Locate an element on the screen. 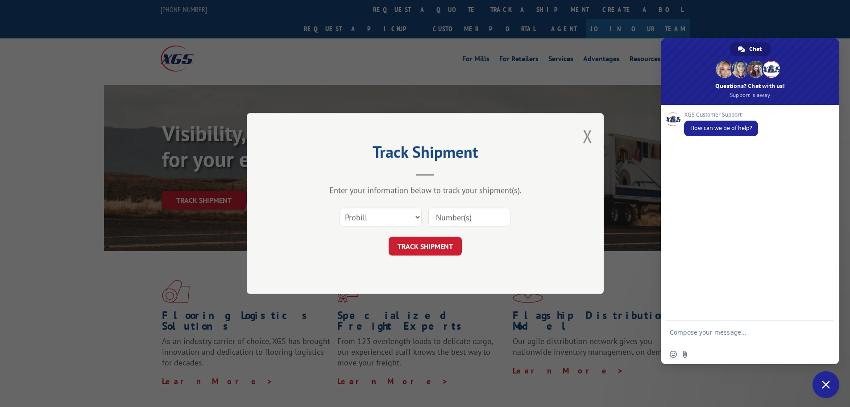 The height and width of the screenshot is (407, 850). textarea: Compose your message... is located at coordinates (740, 336).